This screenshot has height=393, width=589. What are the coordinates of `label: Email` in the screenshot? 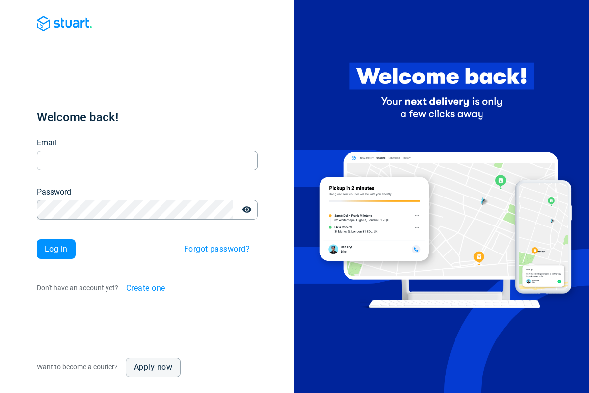 It's located at (47, 143).